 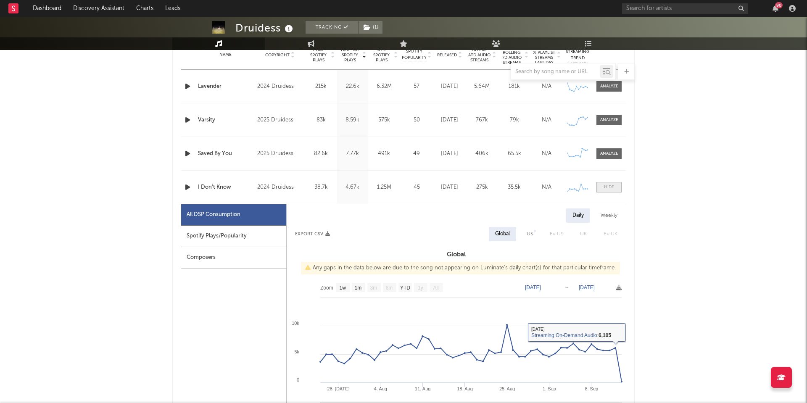 What do you see at coordinates (609, 216) in the screenshot?
I see `div: Weekly` at bounding box center [609, 216].